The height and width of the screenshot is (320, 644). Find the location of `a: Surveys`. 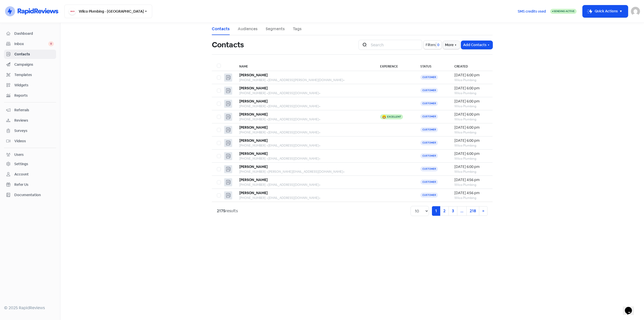

a: Surveys is located at coordinates (30, 131).